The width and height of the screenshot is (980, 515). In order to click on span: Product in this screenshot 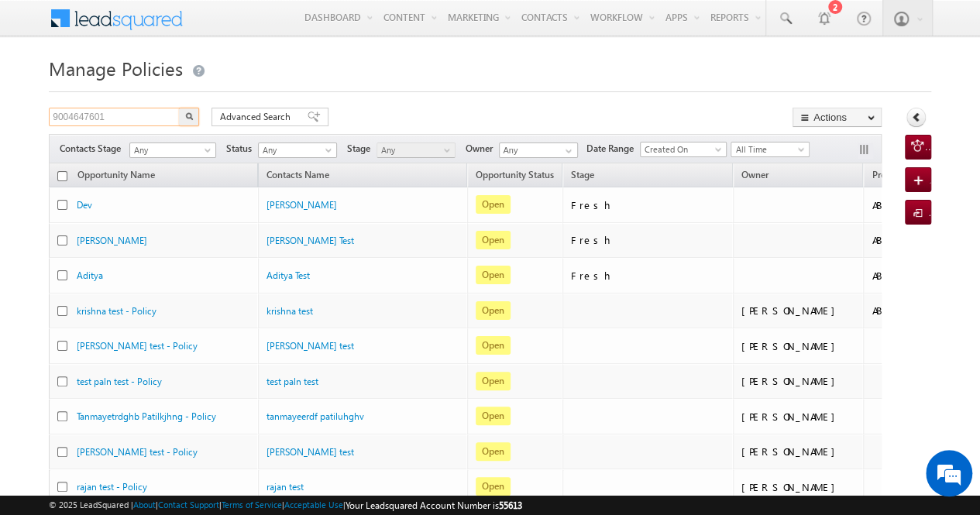, I will do `click(888, 174)`.